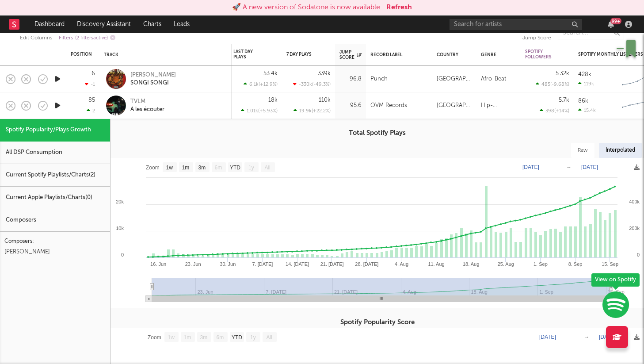 This screenshot has width=644, height=364. Describe the element at coordinates (90, 84) in the screenshot. I see `div: -1` at that location.